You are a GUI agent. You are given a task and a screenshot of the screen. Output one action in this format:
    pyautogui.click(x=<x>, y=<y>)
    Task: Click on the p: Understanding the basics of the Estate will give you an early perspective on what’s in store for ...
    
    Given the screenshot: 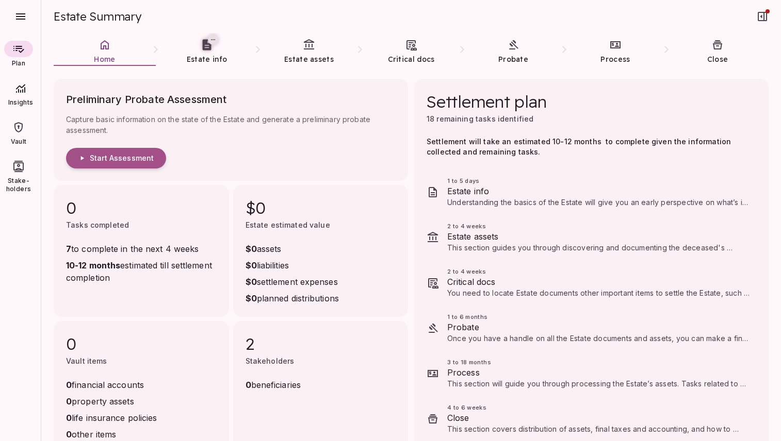 What is the action you would take?
    pyautogui.click(x=599, y=203)
    